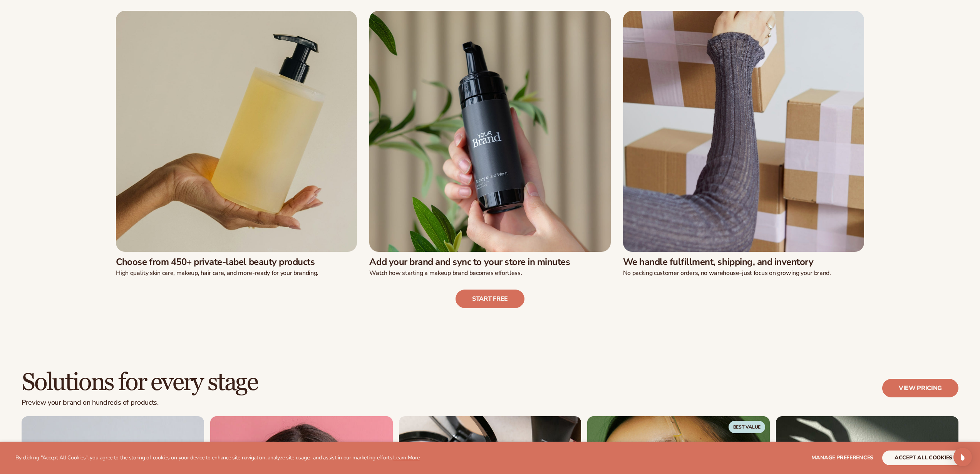  I want to click on p: Preview your brand on hundreds of products., so click(140, 403).